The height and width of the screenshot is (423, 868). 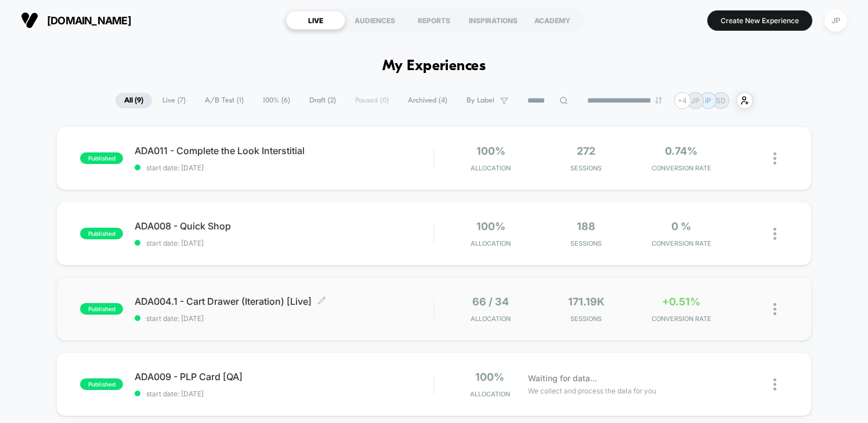 What do you see at coordinates (760, 20) in the screenshot?
I see `button: Create New Experience` at bounding box center [760, 20].